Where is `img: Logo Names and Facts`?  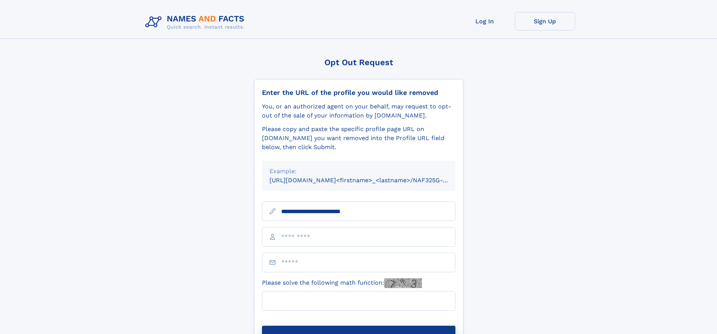
img: Logo Names and Facts is located at coordinates (196, 22).